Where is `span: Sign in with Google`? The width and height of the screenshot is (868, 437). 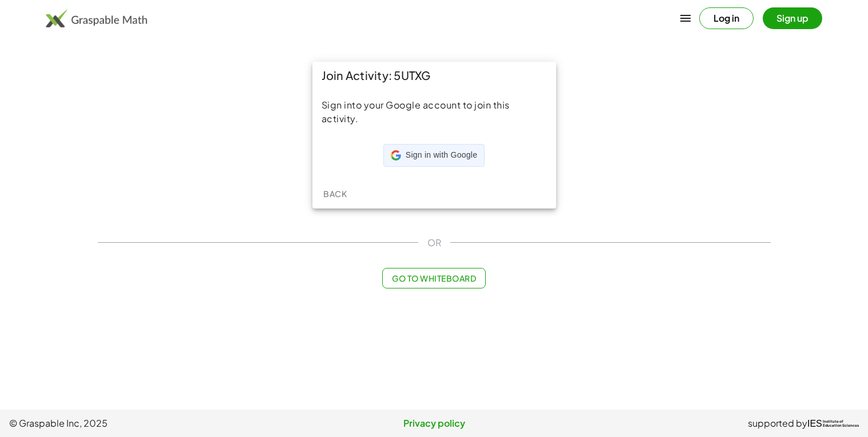 span: Sign in with Google is located at coordinates (441, 156).